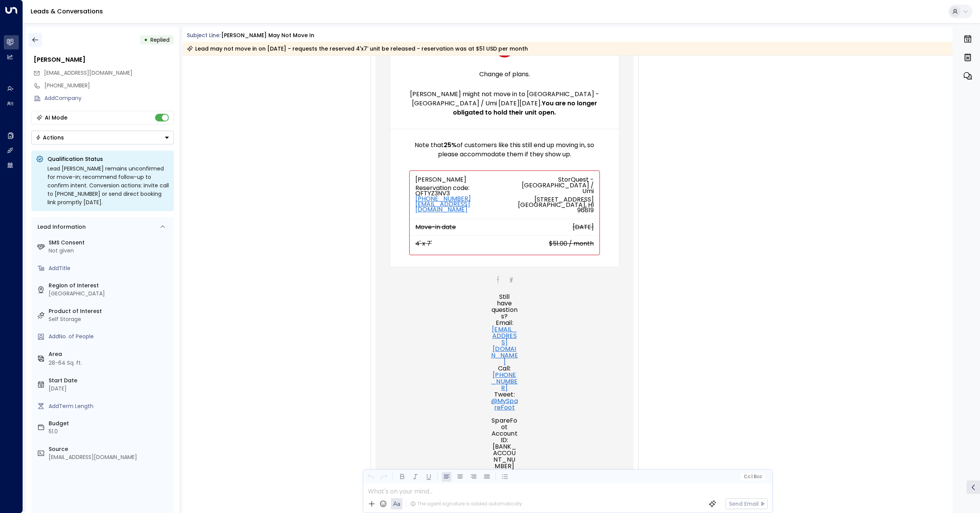 Image resolution: width=980 pixels, height=513 pixels. I want to click on button: Undo, so click(370, 477).